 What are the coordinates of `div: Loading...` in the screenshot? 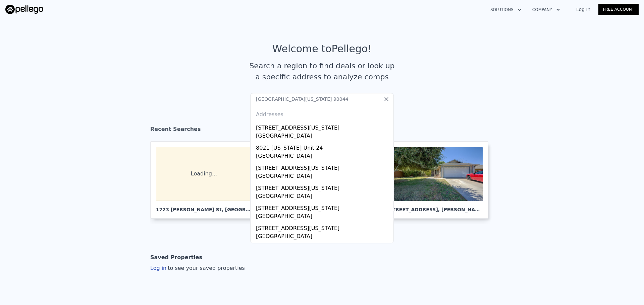 It's located at (204, 174).